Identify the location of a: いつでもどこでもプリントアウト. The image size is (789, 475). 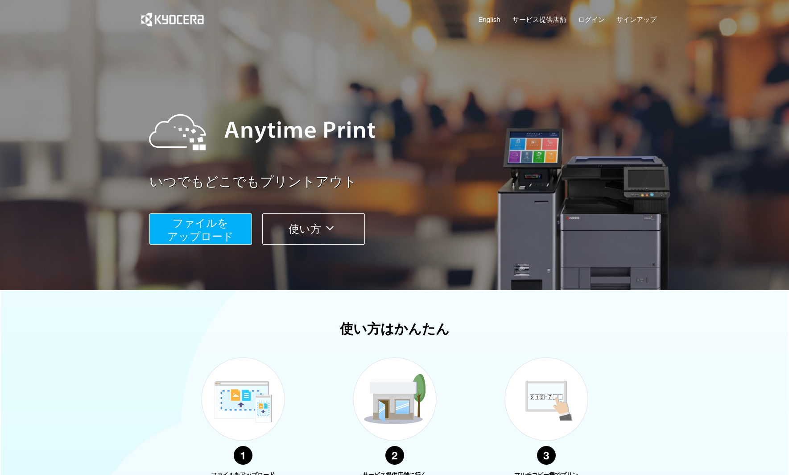
(406, 182).